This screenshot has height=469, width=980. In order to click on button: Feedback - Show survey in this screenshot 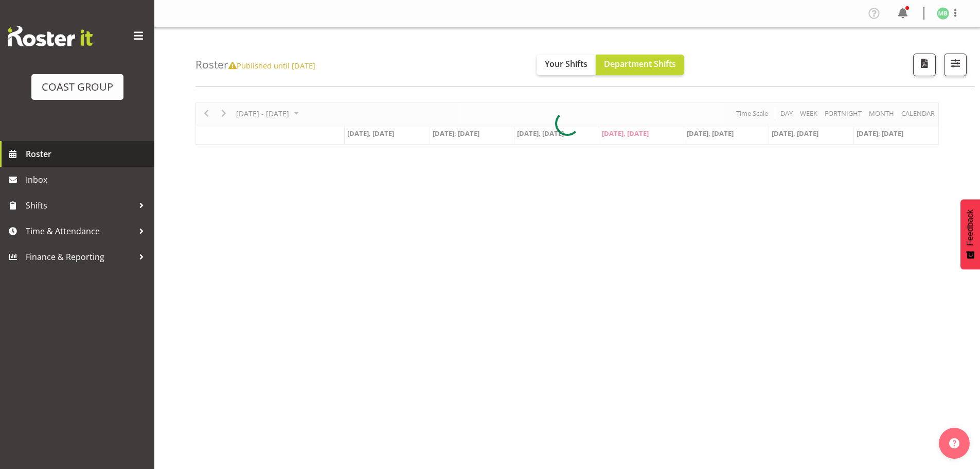, I will do `click(970, 234)`.